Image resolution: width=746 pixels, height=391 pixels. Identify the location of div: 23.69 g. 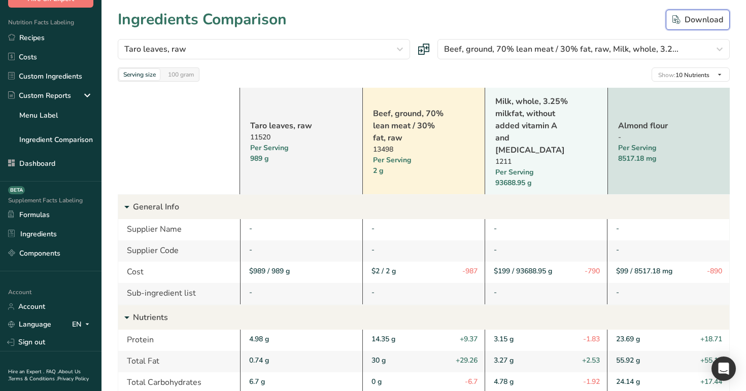
(668, 340).